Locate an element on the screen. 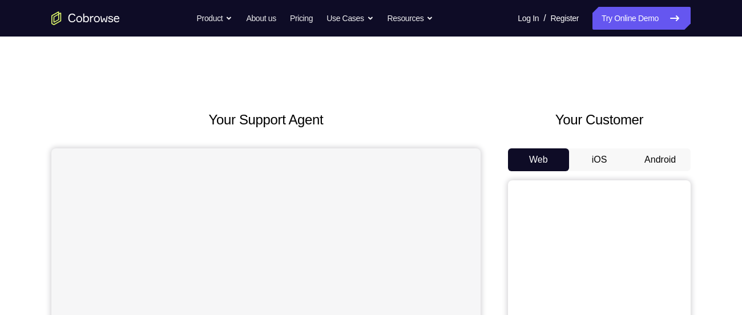 The image size is (742, 315). a: Try Online Demo is located at coordinates (641, 18).